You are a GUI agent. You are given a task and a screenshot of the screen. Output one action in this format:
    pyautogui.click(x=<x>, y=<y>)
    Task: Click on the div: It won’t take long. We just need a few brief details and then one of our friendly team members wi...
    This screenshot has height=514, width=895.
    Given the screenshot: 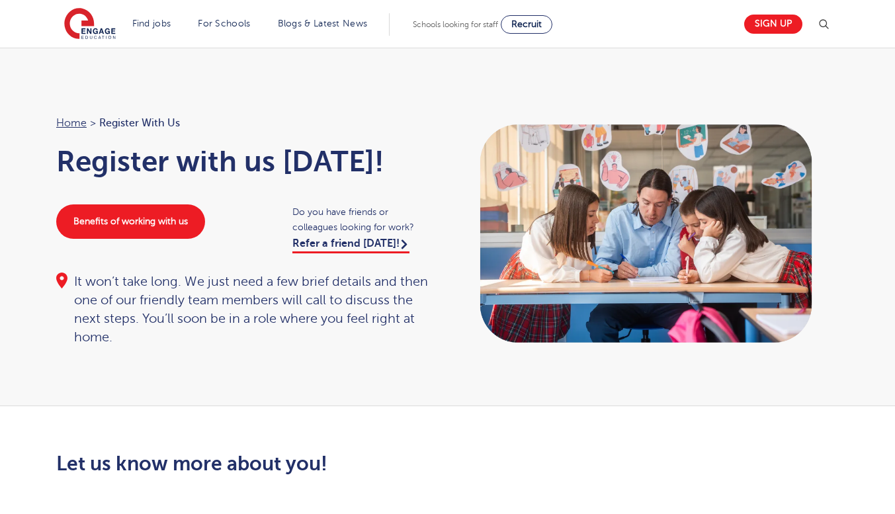 What is the action you would take?
    pyautogui.click(x=245, y=309)
    